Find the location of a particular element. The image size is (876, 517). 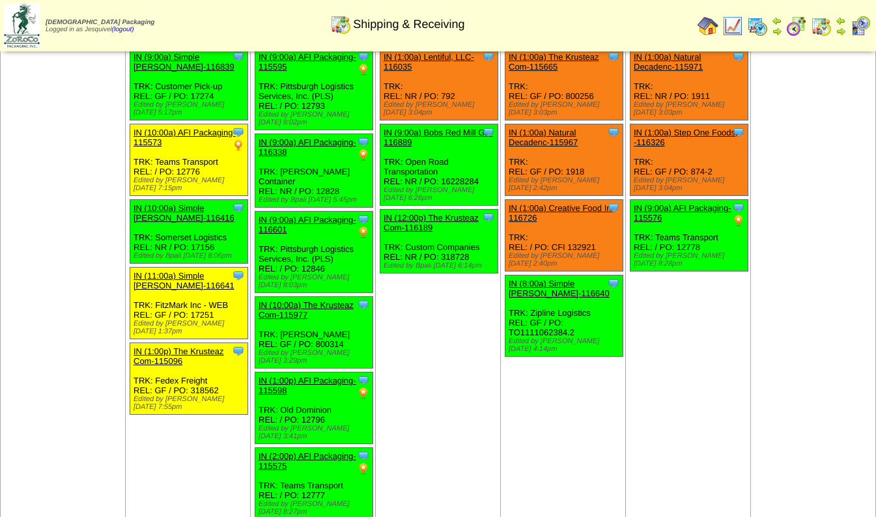

img: home.gif is located at coordinates (708, 26).